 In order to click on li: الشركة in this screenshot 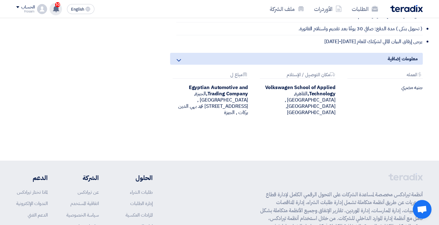, I will do `click(83, 177)`.